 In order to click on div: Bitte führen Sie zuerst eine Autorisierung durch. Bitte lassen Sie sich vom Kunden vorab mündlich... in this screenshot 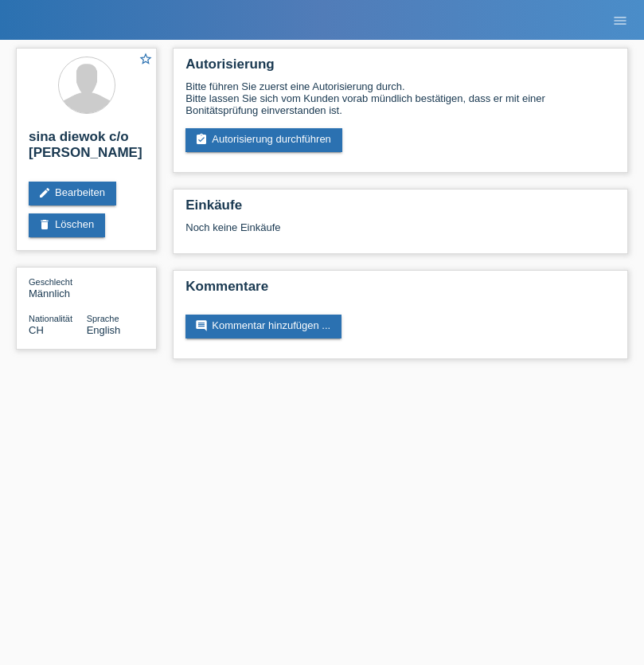, I will do `click(400, 98)`.